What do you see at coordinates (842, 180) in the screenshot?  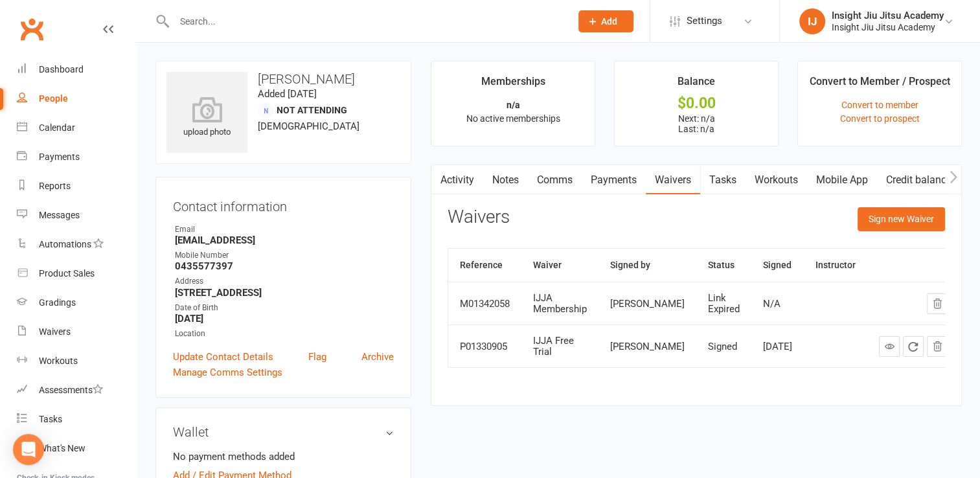 I see `a: Mobile App` at bounding box center [842, 180].